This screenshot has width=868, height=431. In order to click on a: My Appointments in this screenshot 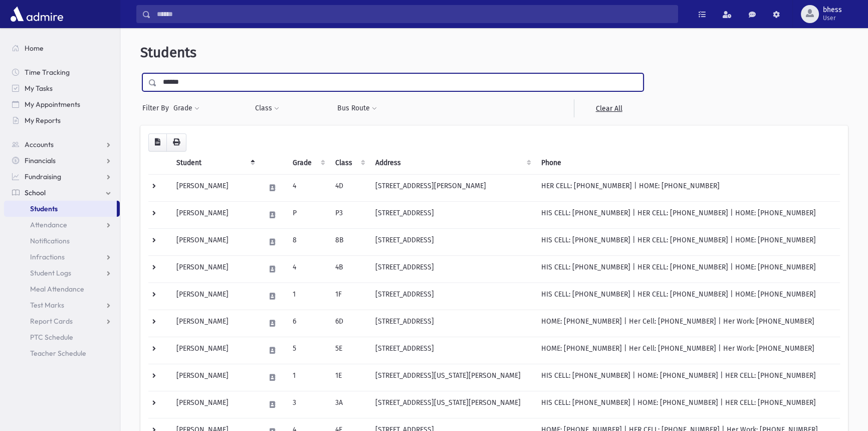, I will do `click(62, 105)`.